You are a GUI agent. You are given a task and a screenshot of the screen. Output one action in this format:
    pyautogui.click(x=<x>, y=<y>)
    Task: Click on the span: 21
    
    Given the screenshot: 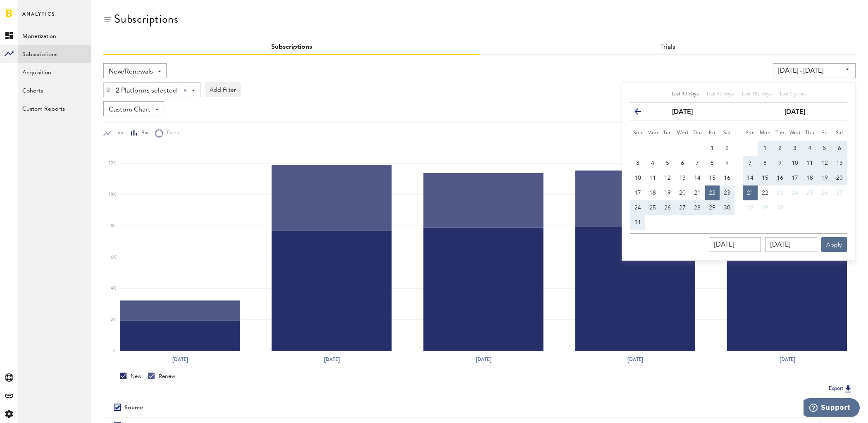 What is the action you would take?
    pyautogui.click(x=697, y=193)
    